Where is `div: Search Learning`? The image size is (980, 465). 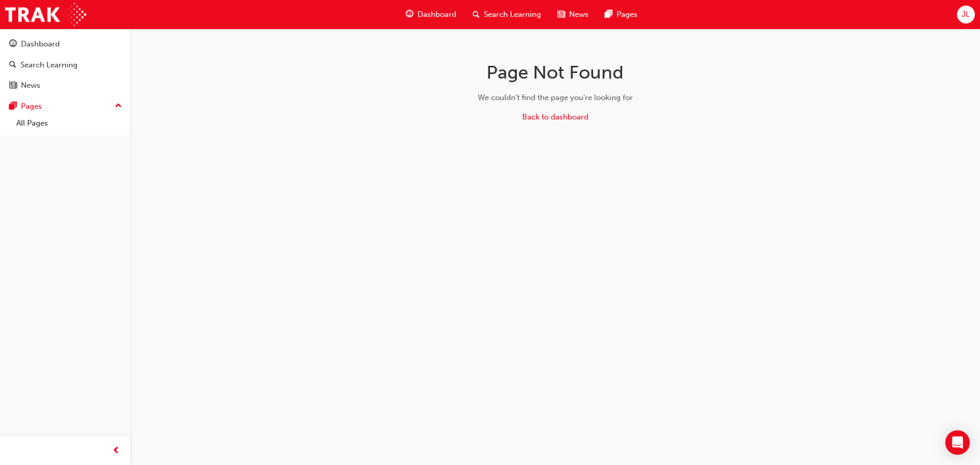 div: Search Learning is located at coordinates (49, 64).